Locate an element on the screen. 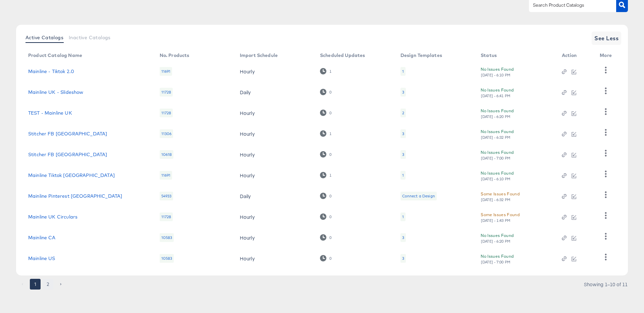  div: Import Schedule is located at coordinates (259, 55).